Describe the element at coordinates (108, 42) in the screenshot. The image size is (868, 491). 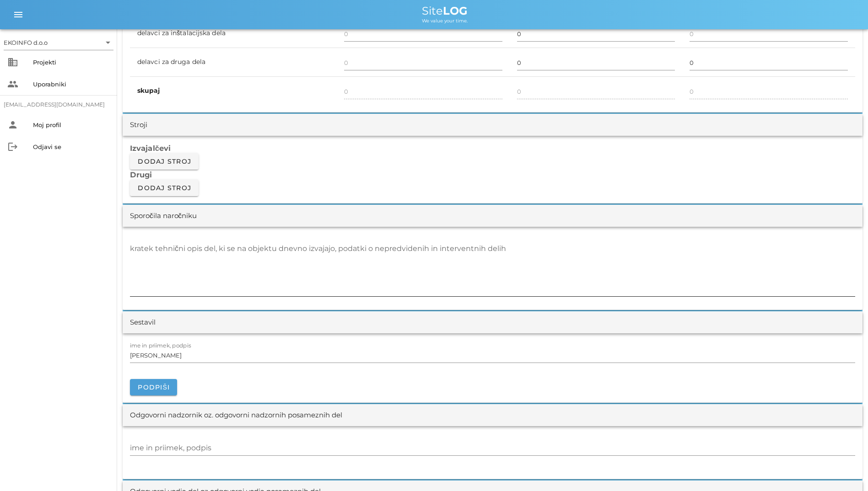
I see `i: arrow_drop_down` at that location.